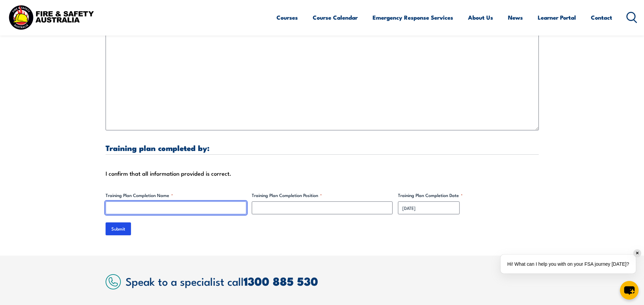  Describe the element at coordinates (429, 208) in the screenshot. I see `input: dd/mm/yyyy` at that location.